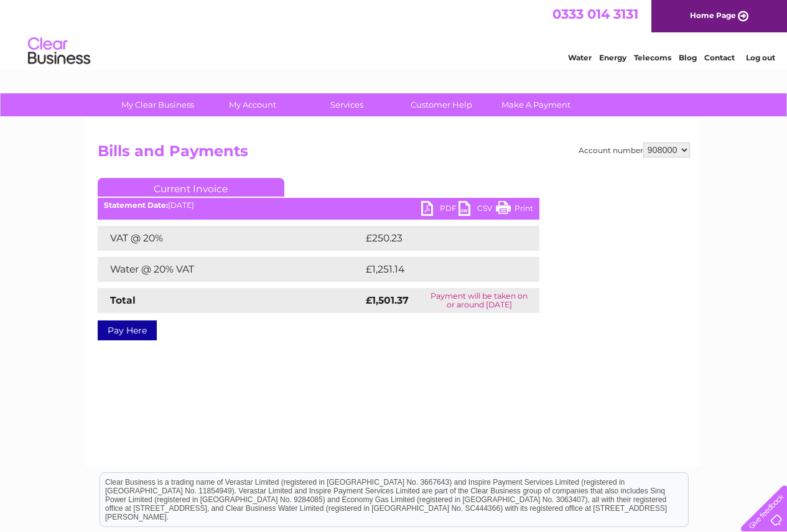  What do you see at coordinates (252, 104) in the screenshot?
I see `a: My Account` at bounding box center [252, 104].